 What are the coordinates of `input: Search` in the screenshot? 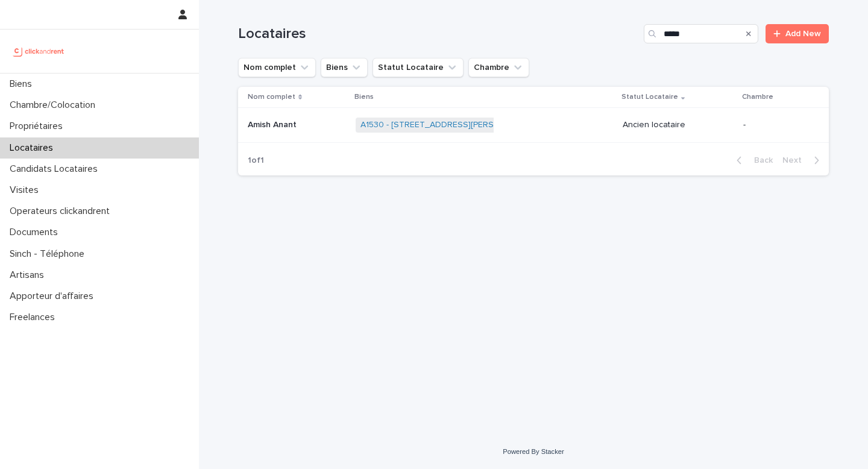 It's located at (701, 34).